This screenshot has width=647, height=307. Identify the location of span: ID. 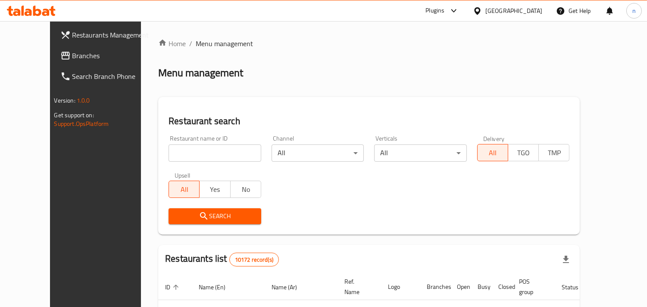
(173, 287).